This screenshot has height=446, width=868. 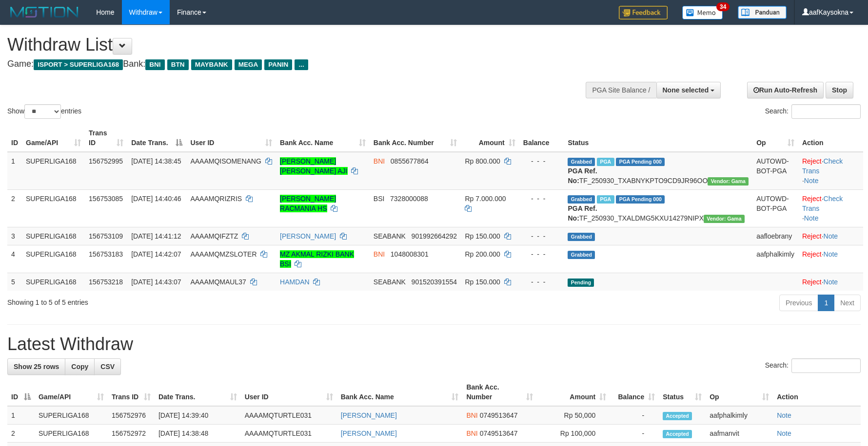 I want to click on span: None selected, so click(x=686, y=90).